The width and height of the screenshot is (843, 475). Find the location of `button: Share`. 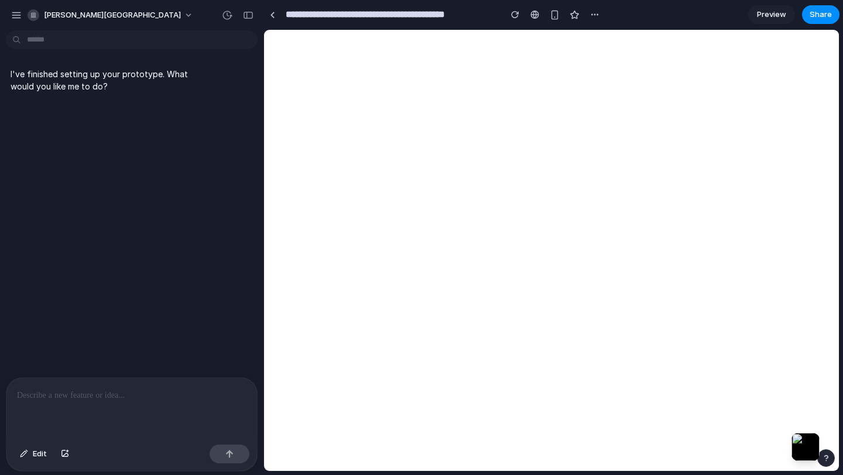

button: Share is located at coordinates (821, 15).